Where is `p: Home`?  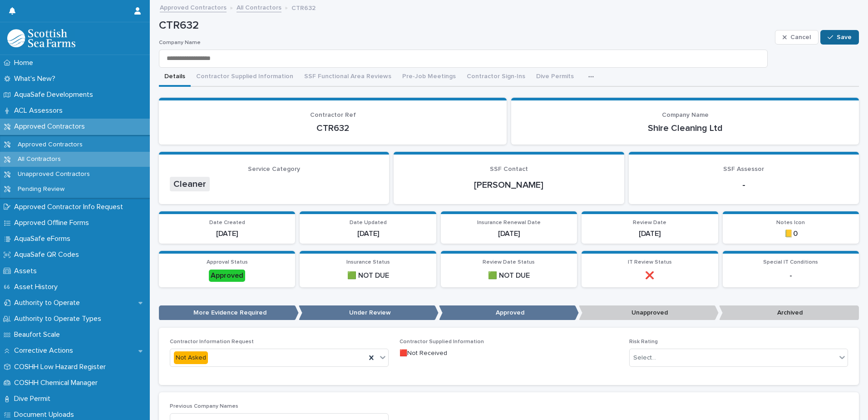
p: Home is located at coordinates (25, 62).